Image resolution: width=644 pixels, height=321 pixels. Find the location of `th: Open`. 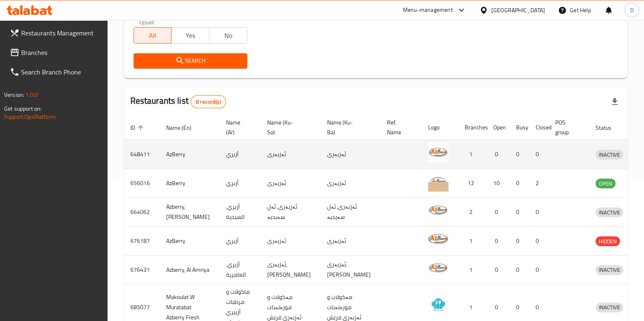

th: Open is located at coordinates (498, 127).